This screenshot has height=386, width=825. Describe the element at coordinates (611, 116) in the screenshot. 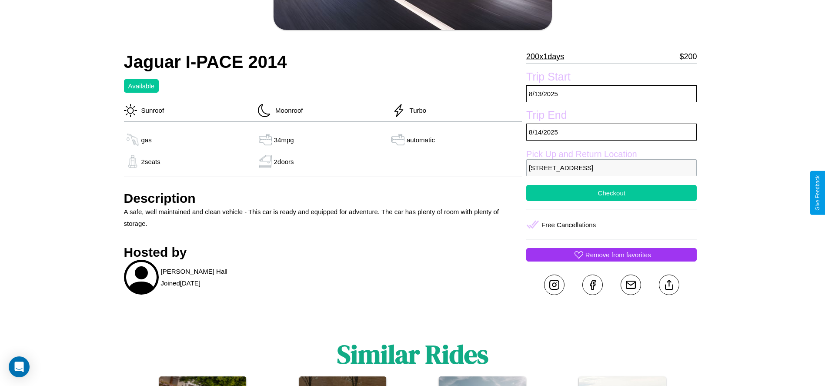

I see `label: Trip End` at that location.